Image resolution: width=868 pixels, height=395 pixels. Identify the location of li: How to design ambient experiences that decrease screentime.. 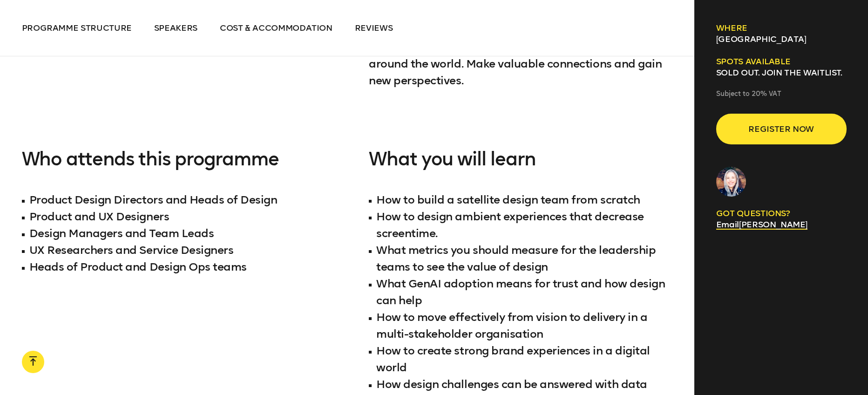
(521, 225).